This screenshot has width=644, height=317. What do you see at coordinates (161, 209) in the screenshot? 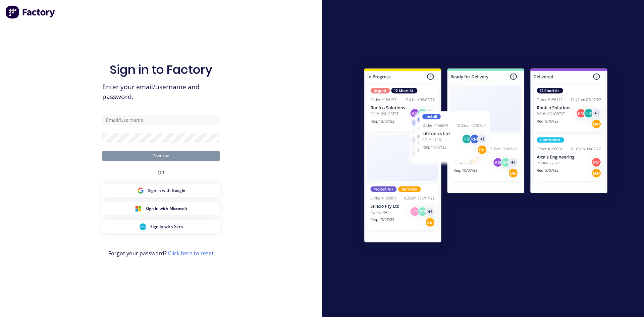
I see `button: Microsoft Sign inSign in with Microsoft` at bounding box center [161, 209].